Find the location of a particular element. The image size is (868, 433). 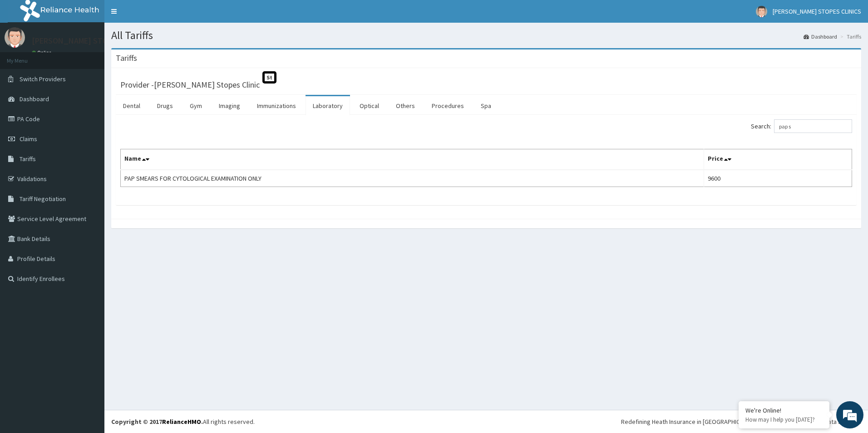

p: How may I help you today? is located at coordinates (784, 420).